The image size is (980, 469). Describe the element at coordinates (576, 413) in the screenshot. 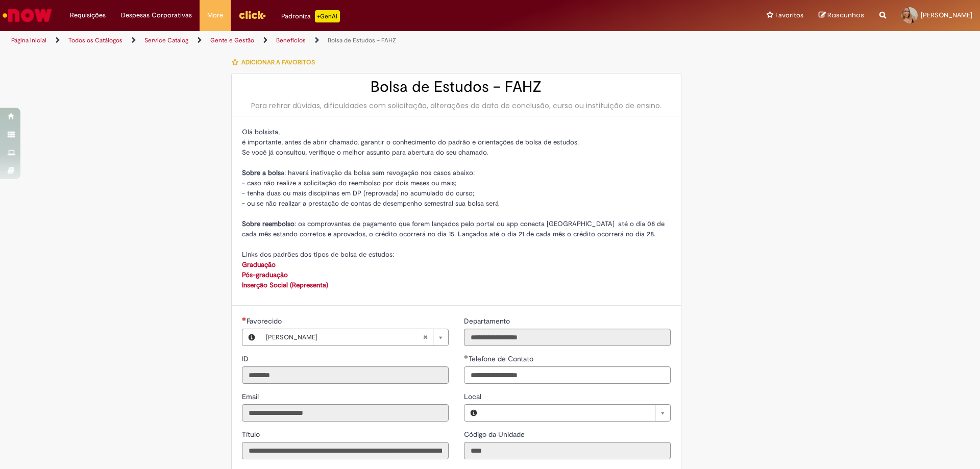

I see `a: Limpar campo Local` at that location.